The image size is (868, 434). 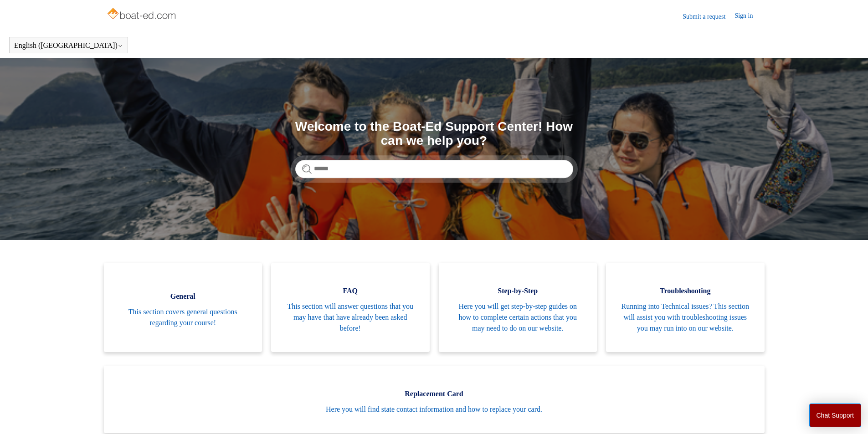 I want to click on div: Chat Support, so click(x=835, y=416).